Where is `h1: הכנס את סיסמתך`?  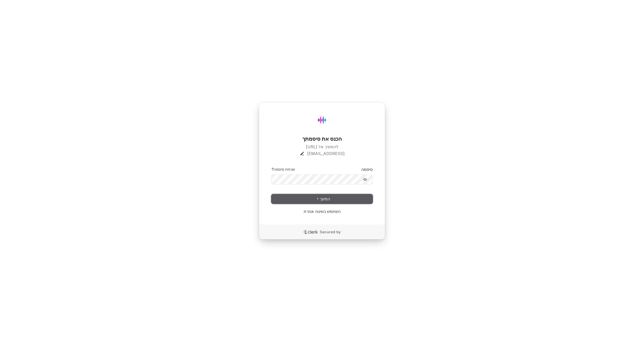 h1: הכנס את סיסמתך is located at coordinates (322, 139).